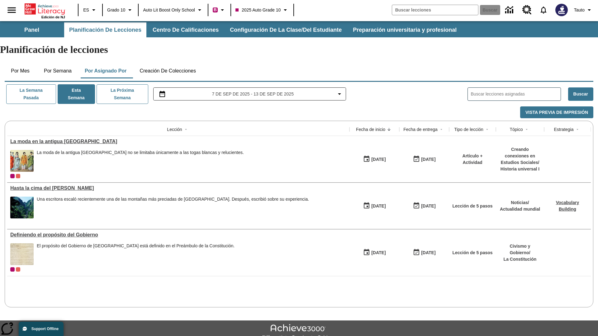  What do you see at coordinates (424, 206) in the screenshot?
I see `button: 06/30/26: Último día en que podrá accederse la lección` at bounding box center [424, 206].